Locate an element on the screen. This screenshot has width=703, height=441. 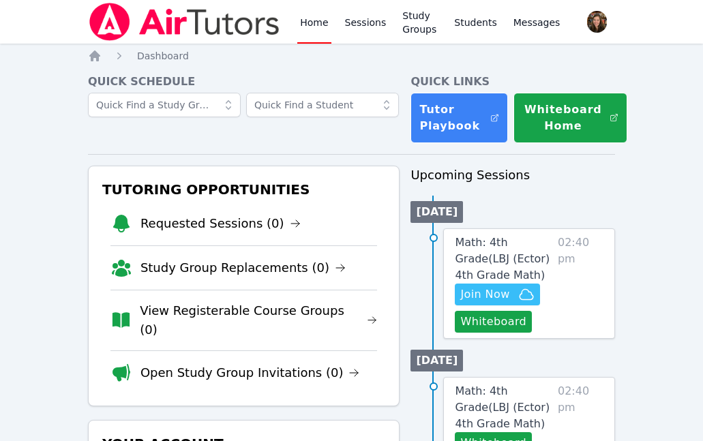
nav: Breadcrumb is located at coordinates (351, 56).